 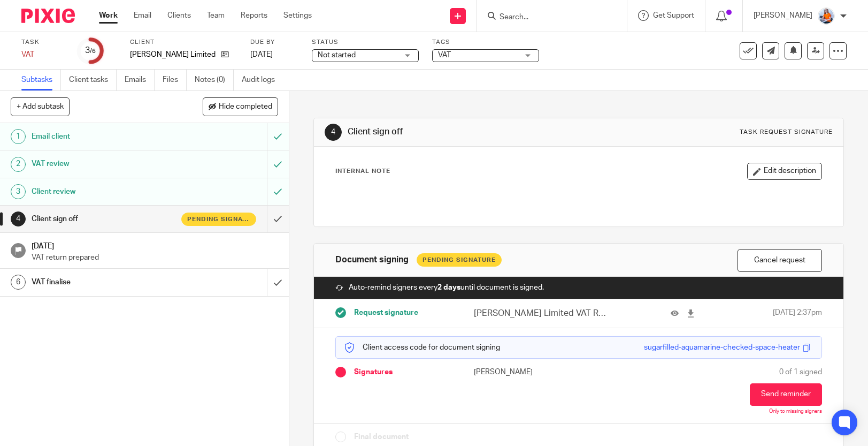 I want to click on div: sugarfilled-aquamarine-checked-space-heater, so click(x=722, y=347).